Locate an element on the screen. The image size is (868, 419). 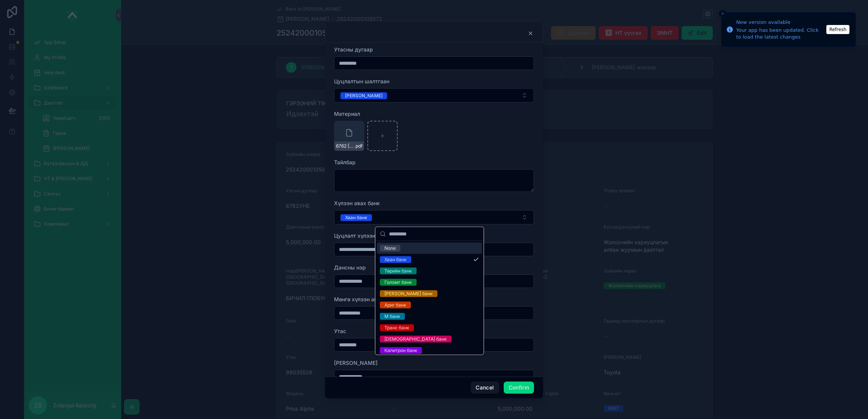
span: Хүлээн авах банк is located at coordinates (357, 203).